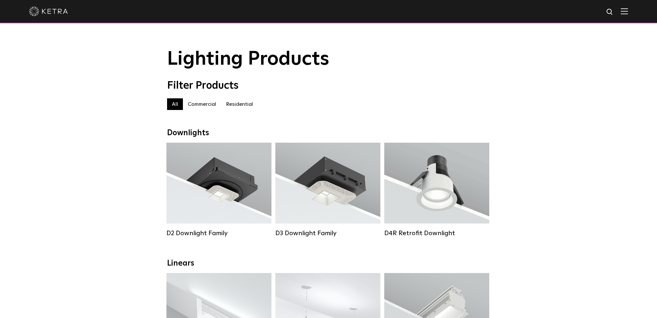 Image resolution: width=657 pixels, height=318 pixels. What do you see at coordinates (437, 233) in the screenshot?
I see `div: D4R Retrofit Downlight` at bounding box center [437, 233].